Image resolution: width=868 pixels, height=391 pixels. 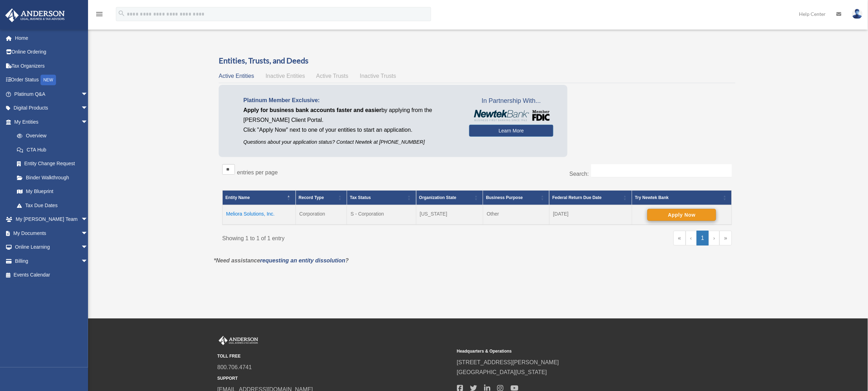 What do you see at coordinates (53, 150) in the screenshot?
I see `a: CTA Hub` at bounding box center [53, 150].